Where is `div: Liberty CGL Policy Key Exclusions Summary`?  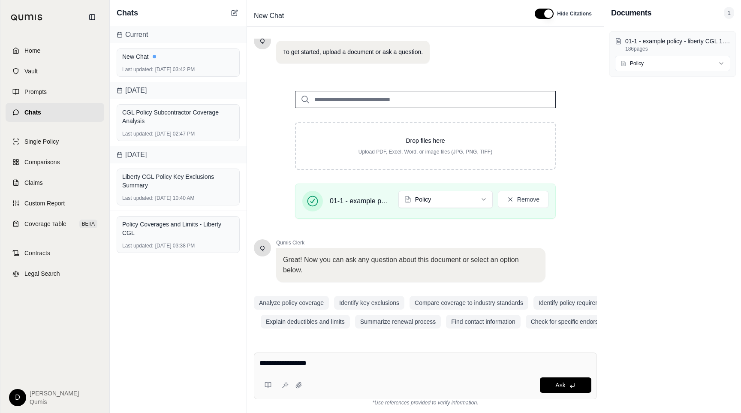 div: Liberty CGL Policy Key Exclusions Summary is located at coordinates (178, 181).